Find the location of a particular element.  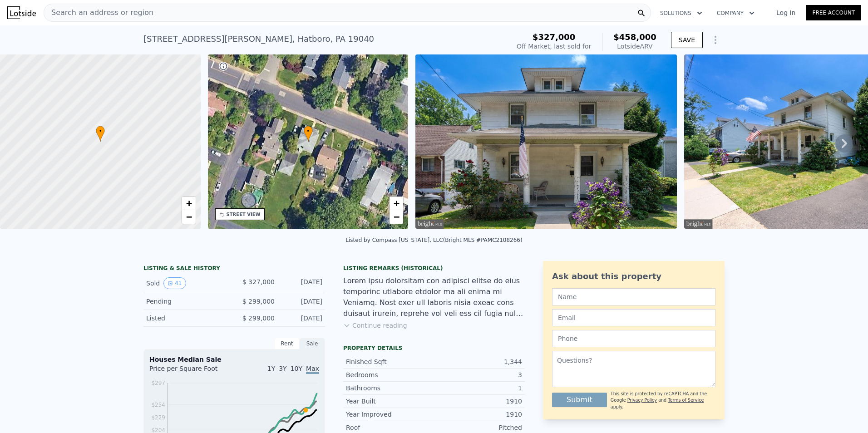

a: Privacy Policy is located at coordinates (642, 400).